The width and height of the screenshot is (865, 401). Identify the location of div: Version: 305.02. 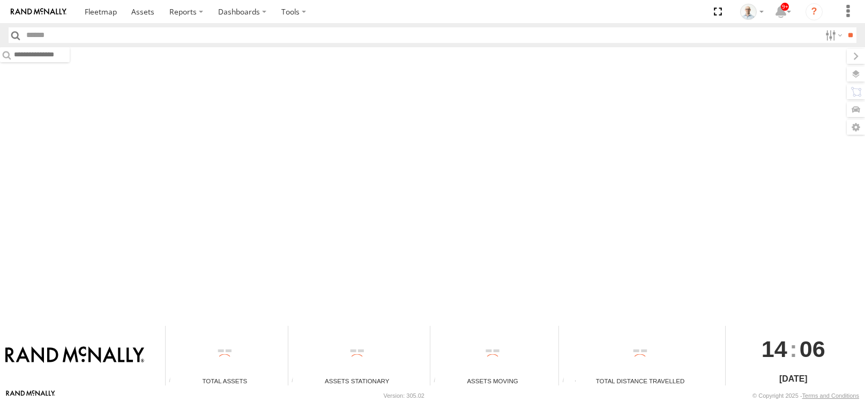
(404, 395).